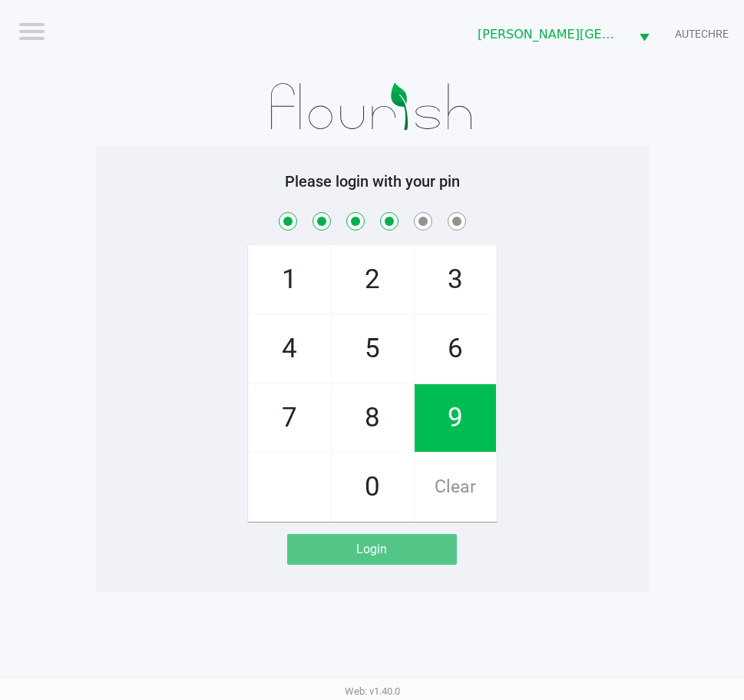 The image size is (744, 700). What do you see at coordinates (289, 280) in the screenshot?
I see `span: 1` at bounding box center [289, 280].